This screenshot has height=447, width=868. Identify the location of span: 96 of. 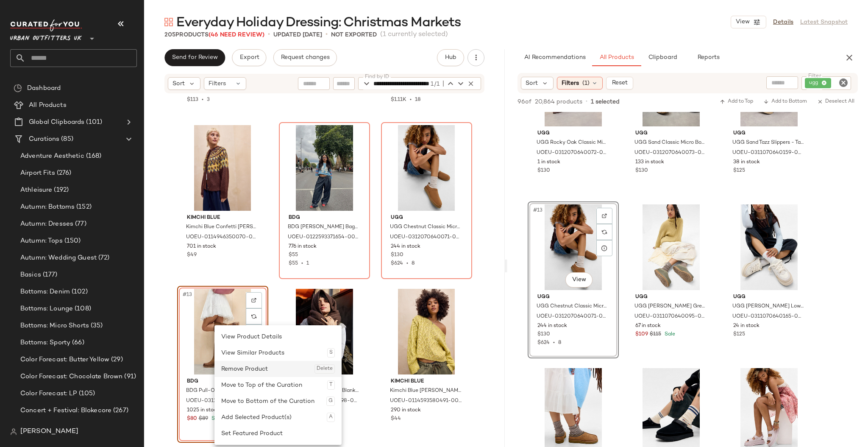
(524, 102).